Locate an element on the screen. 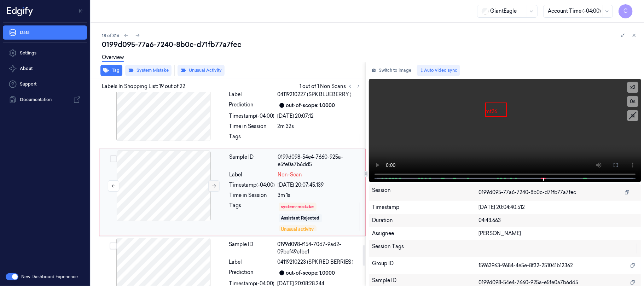  a: Data is located at coordinates (45, 33).